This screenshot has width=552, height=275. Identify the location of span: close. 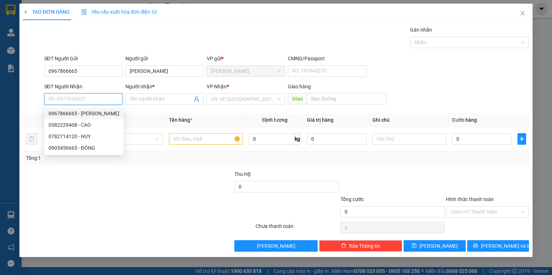
(523, 13).